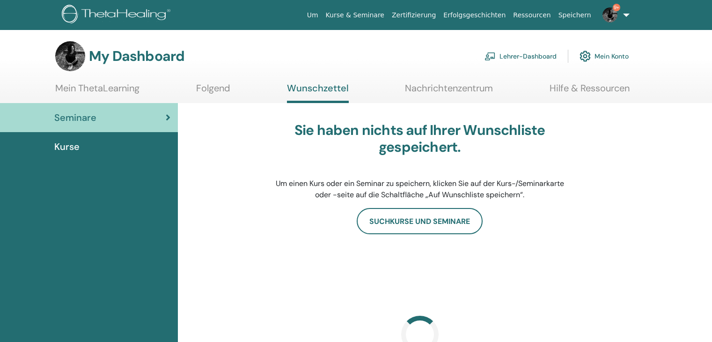 Image resolution: width=712 pixels, height=342 pixels. What do you see at coordinates (617, 7) in the screenshot?
I see `span: 9+` at bounding box center [617, 7].